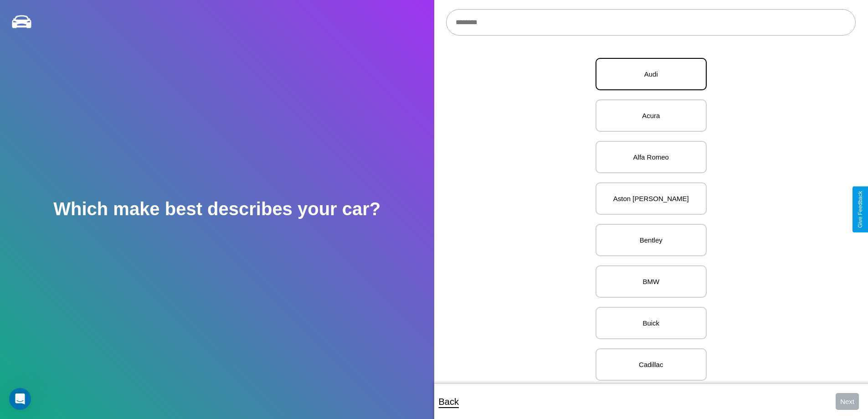 This screenshot has height=419, width=868. I want to click on p: Bentley, so click(651, 240).